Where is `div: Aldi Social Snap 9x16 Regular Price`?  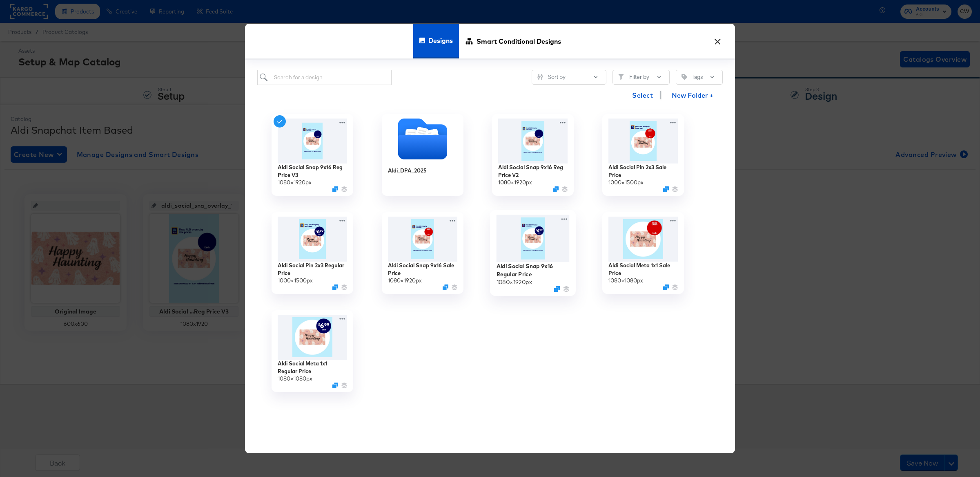 div: Aldi Social Snap 9x16 Regular Price is located at coordinates (533, 269).